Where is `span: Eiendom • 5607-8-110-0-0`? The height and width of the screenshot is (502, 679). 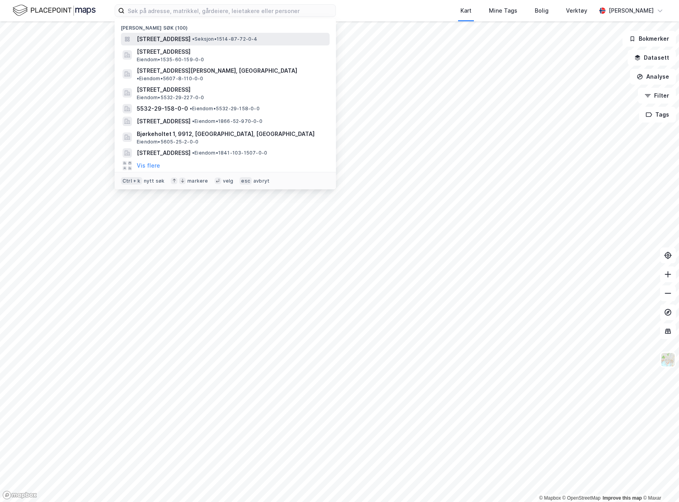
span: Eiendom • 5607-8-110-0-0 is located at coordinates (170, 79).